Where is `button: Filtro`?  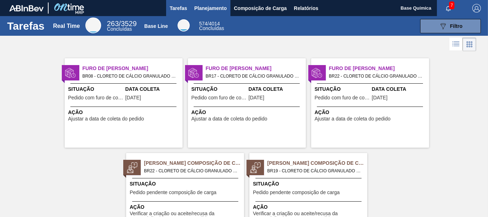 button: Filtro is located at coordinates (450, 26).